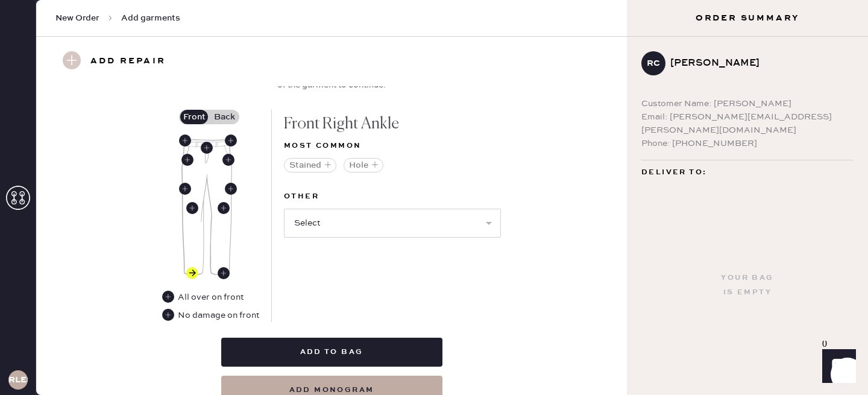 This screenshot has width=868, height=395. Describe the element at coordinates (231, 141) in the screenshot. I see `div: Front Left Waistband` at that location.